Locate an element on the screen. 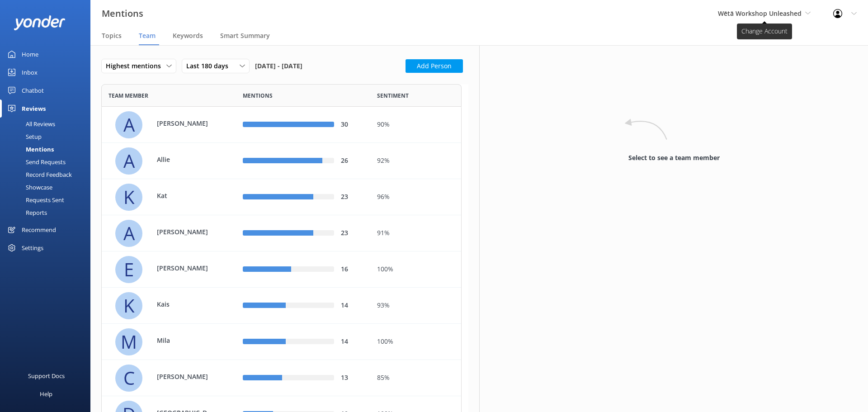 The height and width of the screenshot is (412, 868). div: Settings is located at coordinates (32, 248).